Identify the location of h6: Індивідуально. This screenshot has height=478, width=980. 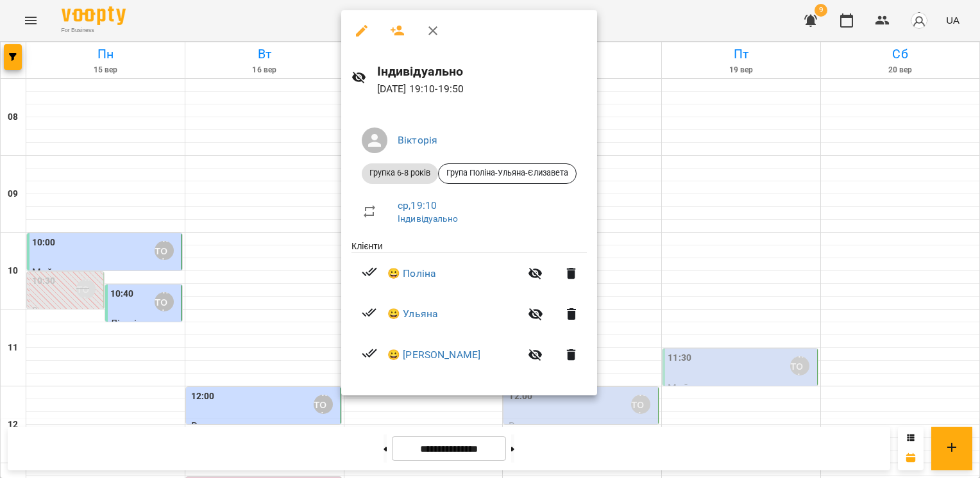
(482, 71).